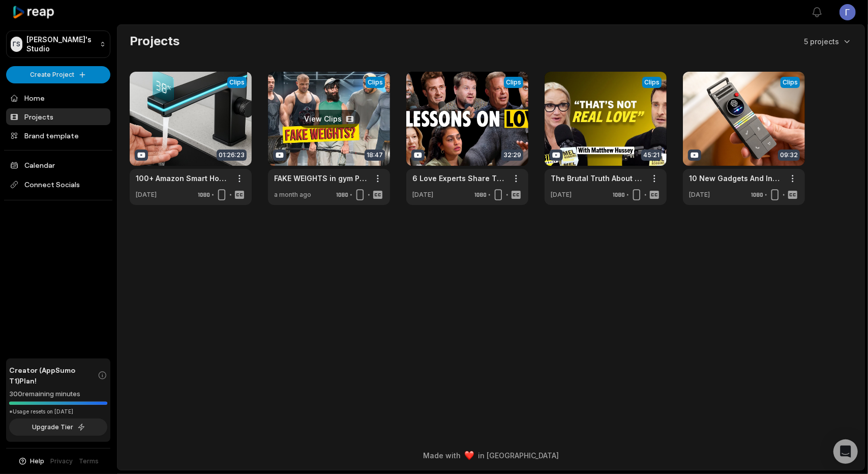 Image resolution: width=868 pixels, height=474 pixels. I want to click on div: Open Intercom Messenger, so click(846, 452).